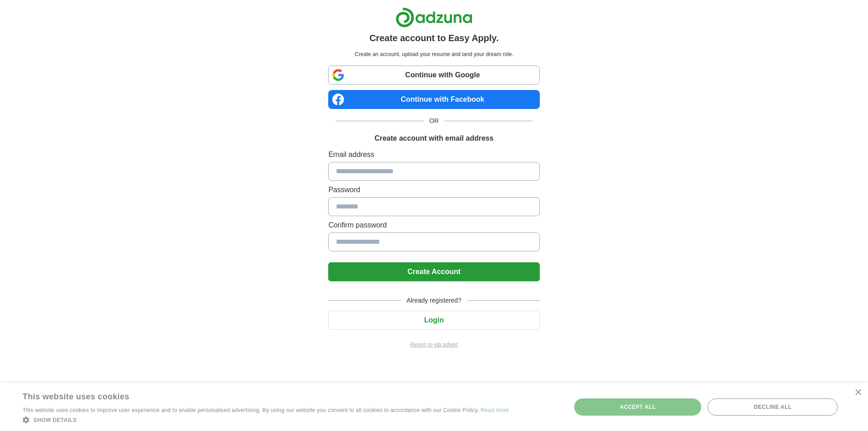 The width and height of the screenshot is (868, 431). I want to click on span: OR, so click(434, 120).